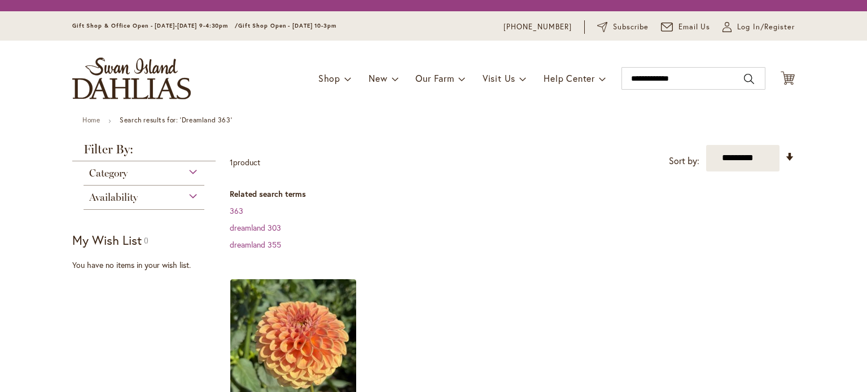  What do you see at coordinates (113, 198) in the screenshot?
I see `span: Availability` at bounding box center [113, 198].